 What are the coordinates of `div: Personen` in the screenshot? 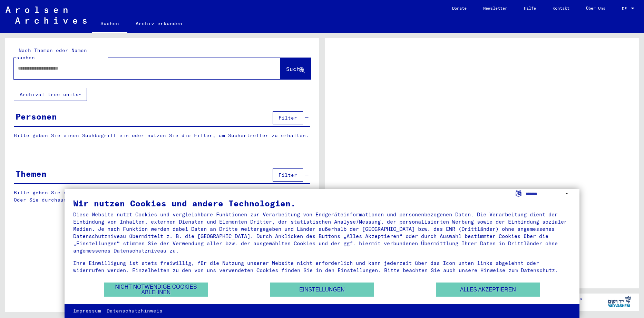 It's located at (36, 116).